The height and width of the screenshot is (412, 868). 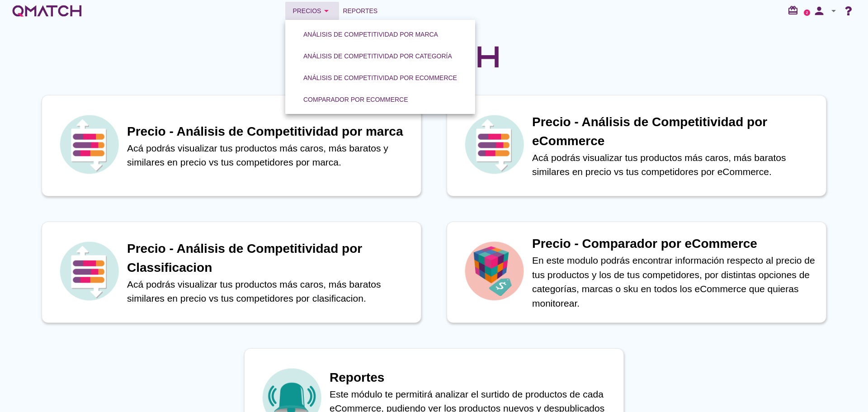 I want to click on a: Análisis de competitividad por marca, so click(x=371, y=34).